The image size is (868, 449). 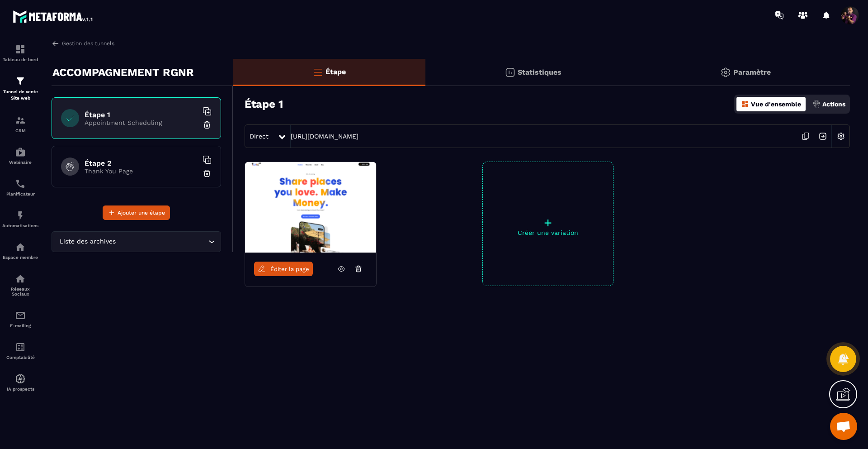 I want to click on img: setting-w.858f3a88.svg, so click(x=842, y=136).